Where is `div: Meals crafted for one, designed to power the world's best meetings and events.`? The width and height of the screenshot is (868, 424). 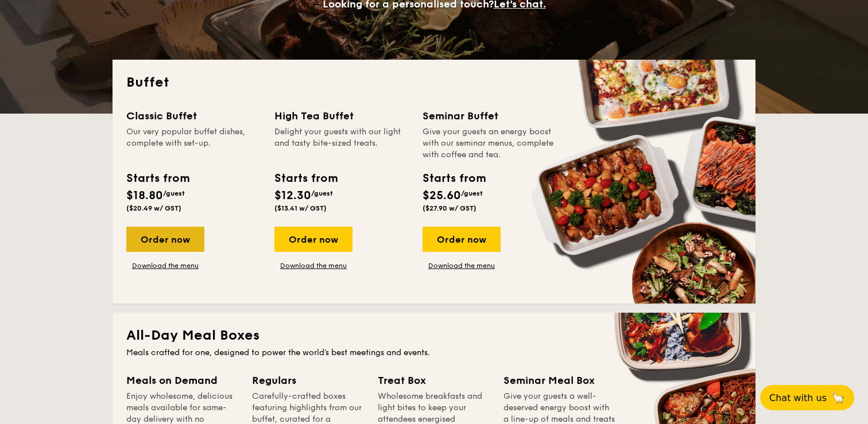 div: Meals crafted for one, designed to power the world's best meetings and events. is located at coordinates (434, 353).